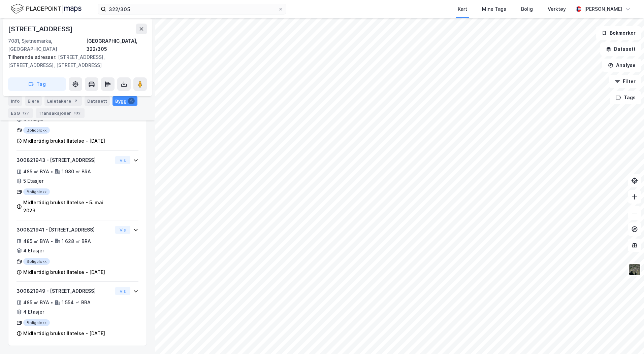 This screenshot has width=644, height=354. I want to click on button: Bokmerker, so click(618, 33).